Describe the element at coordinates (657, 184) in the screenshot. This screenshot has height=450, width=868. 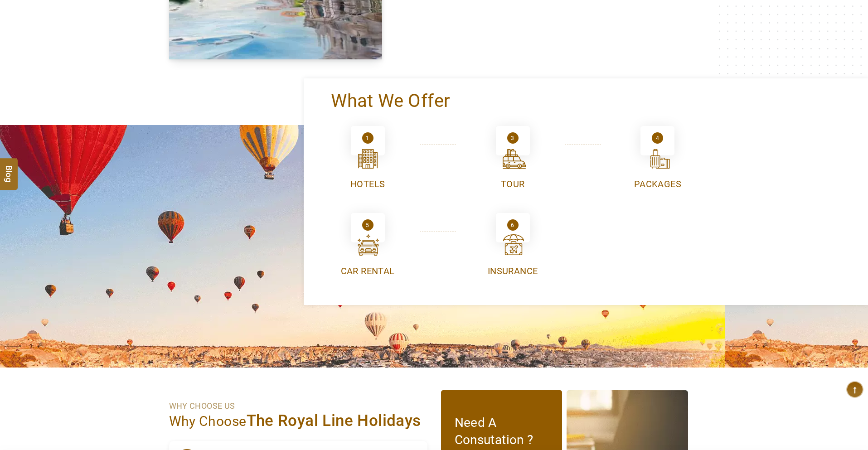
I see `div: Packages` at that location.